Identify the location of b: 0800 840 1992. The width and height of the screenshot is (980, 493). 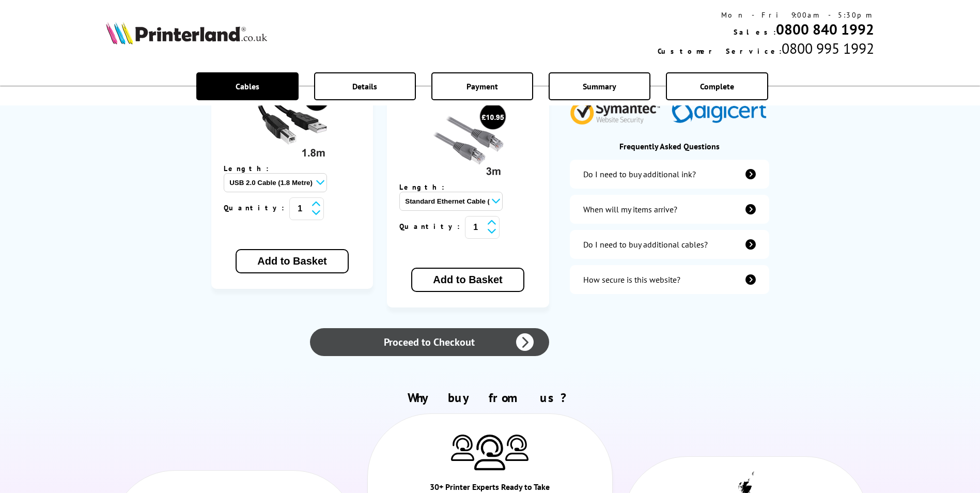
(825, 29).